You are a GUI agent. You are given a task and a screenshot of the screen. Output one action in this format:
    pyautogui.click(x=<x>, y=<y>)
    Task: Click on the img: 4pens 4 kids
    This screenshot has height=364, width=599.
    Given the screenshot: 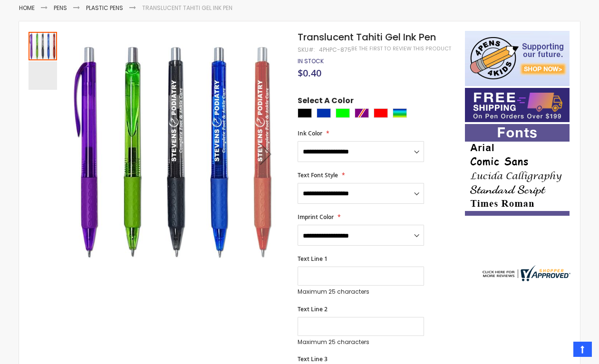 What is the action you would take?
    pyautogui.click(x=517, y=58)
    